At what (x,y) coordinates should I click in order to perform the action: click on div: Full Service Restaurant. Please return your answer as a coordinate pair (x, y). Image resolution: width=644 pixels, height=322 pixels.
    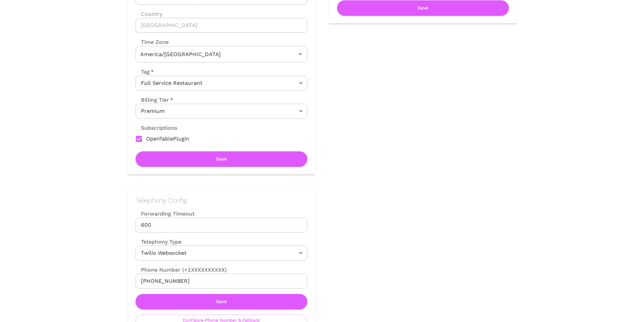
    Looking at the image, I should click on (221, 83).